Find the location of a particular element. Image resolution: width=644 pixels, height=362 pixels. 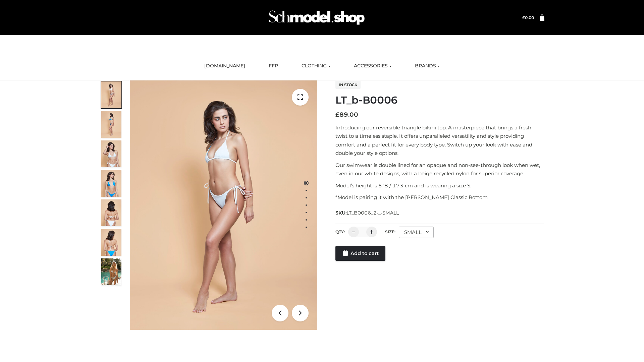

p: Model’s height is 5 ‘8 / 173 cm and is wearing a size S. is located at coordinates (440, 186).